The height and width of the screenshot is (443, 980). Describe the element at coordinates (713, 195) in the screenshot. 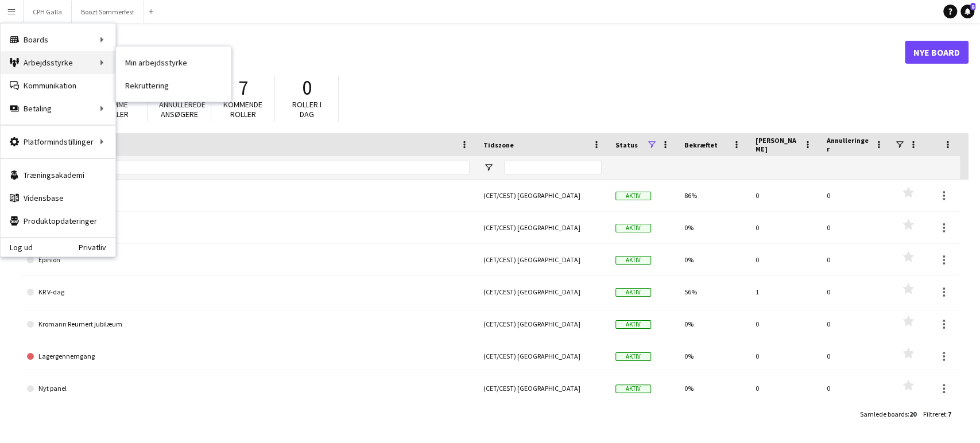

I see `div: 86%` at that location.